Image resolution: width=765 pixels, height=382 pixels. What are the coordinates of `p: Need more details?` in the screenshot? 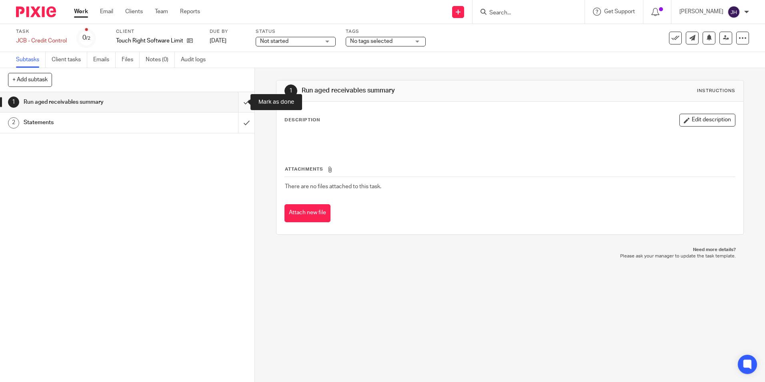 It's located at (510, 250).